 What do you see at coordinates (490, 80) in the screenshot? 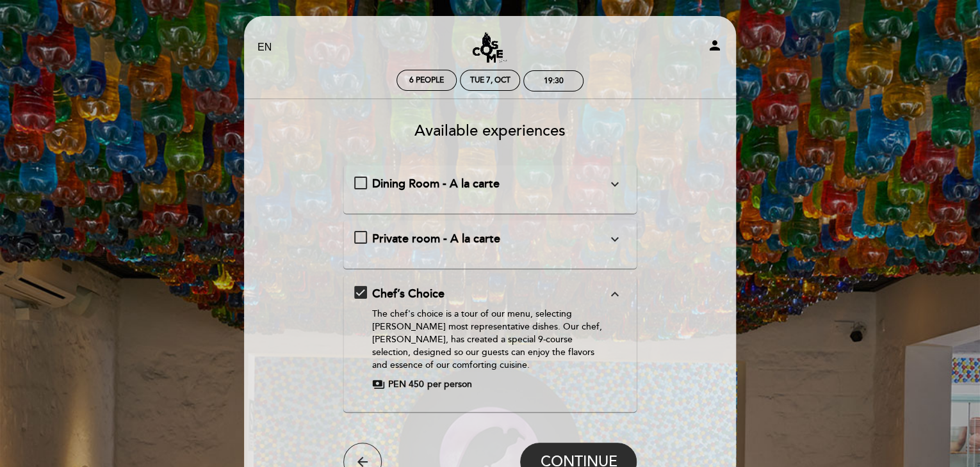
I see `div: Tue 7, Oct` at bounding box center [490, 80].